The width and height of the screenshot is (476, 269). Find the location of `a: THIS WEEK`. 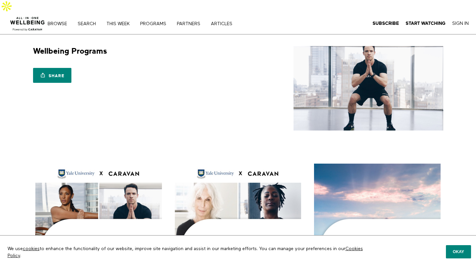

a: THIS WEEK is located at coordinates (120, 24).